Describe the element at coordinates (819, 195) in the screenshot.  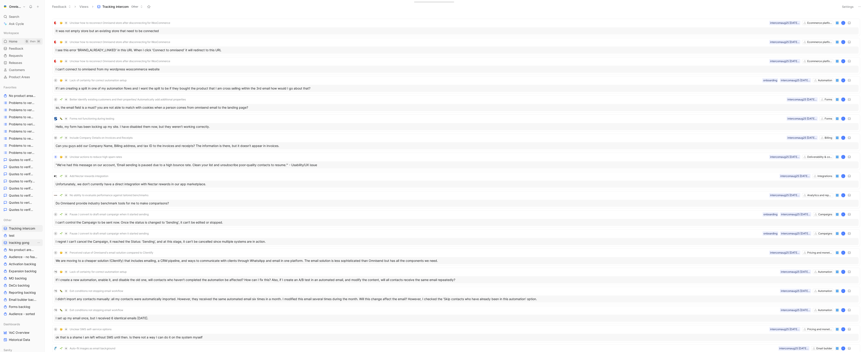
I see `div: Analytics and reports` at that location.